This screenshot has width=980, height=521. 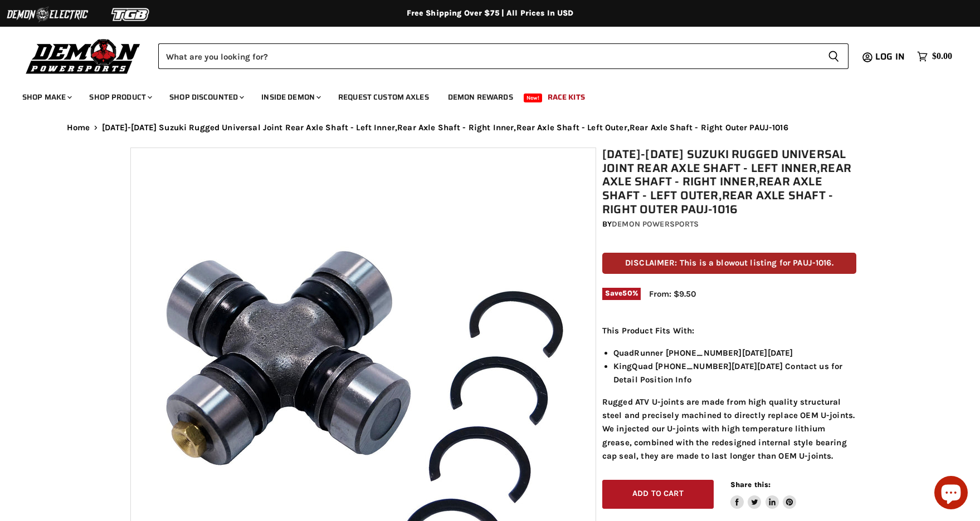 I want to click on aside: Share this:, so click(x=763, y=495).